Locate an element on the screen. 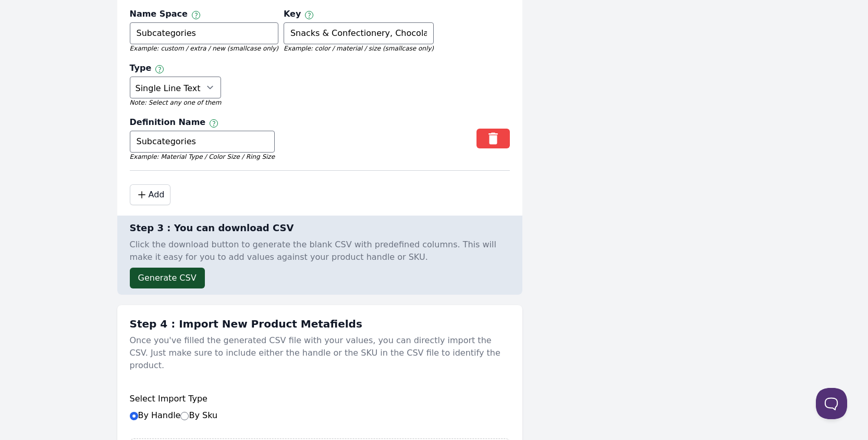 The width and height of the screenshot is (868, 440). button: Add is located at coordinates (150, 195).